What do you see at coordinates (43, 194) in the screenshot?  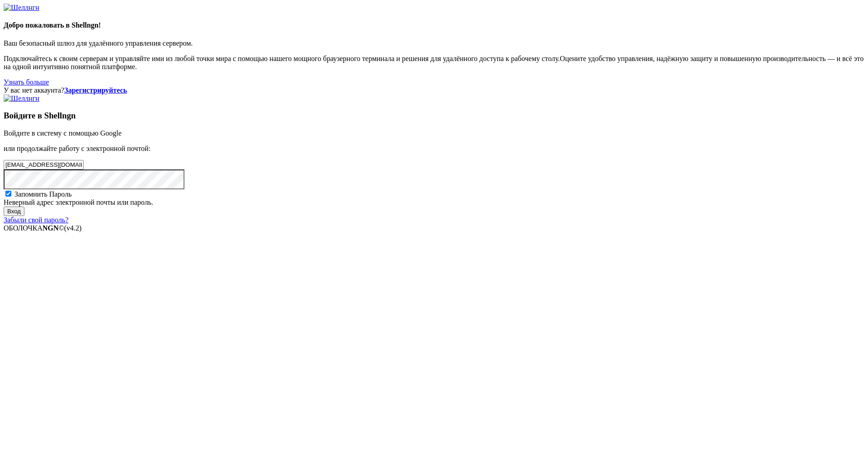 I see `ya-tr-span: Запомнить Пароль` at bounding box center [43, 194].